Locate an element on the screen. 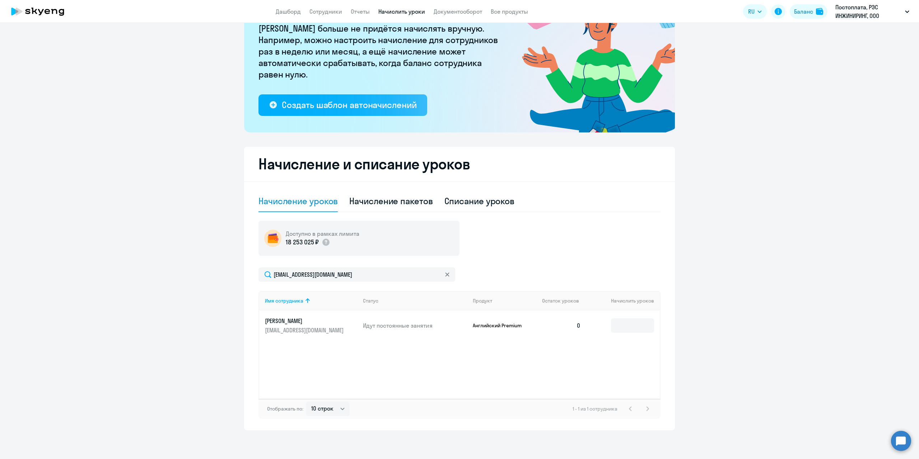 The height and width of the screenshot is (459, 919). a: Отчеты is located at coordinates (360, 11).